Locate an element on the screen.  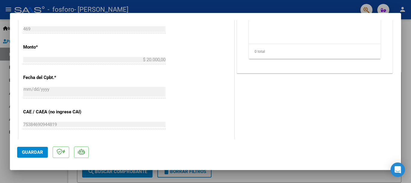
button: Guardar is located at coordinates (33, 152).